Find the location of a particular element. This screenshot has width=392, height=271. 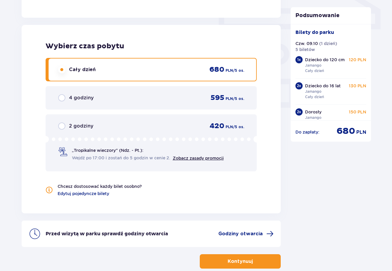

p: ( 1 dzień ) is located at coordinates (329, 44).